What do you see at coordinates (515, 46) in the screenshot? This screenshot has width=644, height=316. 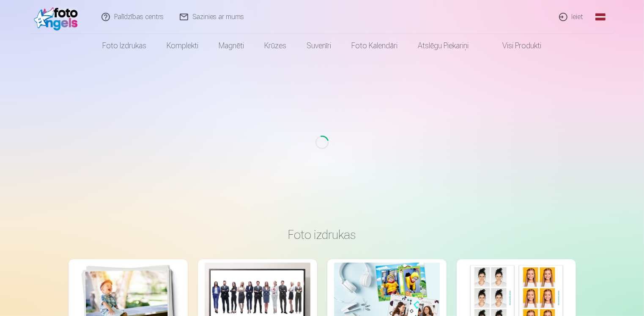 I see `a: Visi produkti` at bounding box center [515, 46].